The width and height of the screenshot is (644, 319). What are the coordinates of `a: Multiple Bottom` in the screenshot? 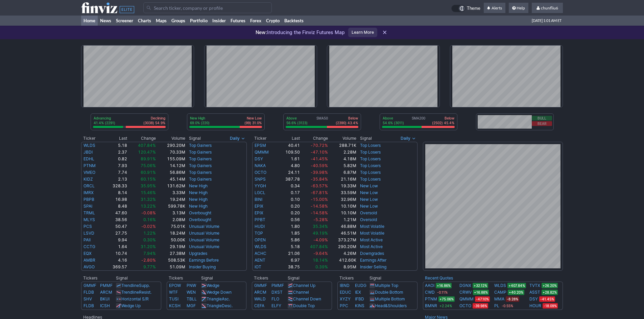 It's located at (390, 299).